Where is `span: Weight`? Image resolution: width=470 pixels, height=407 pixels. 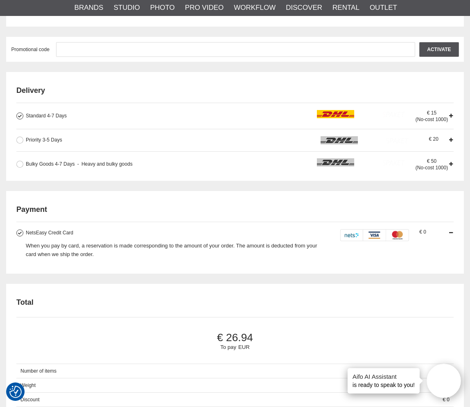
span: Weight is located at coordinates (221, 385).